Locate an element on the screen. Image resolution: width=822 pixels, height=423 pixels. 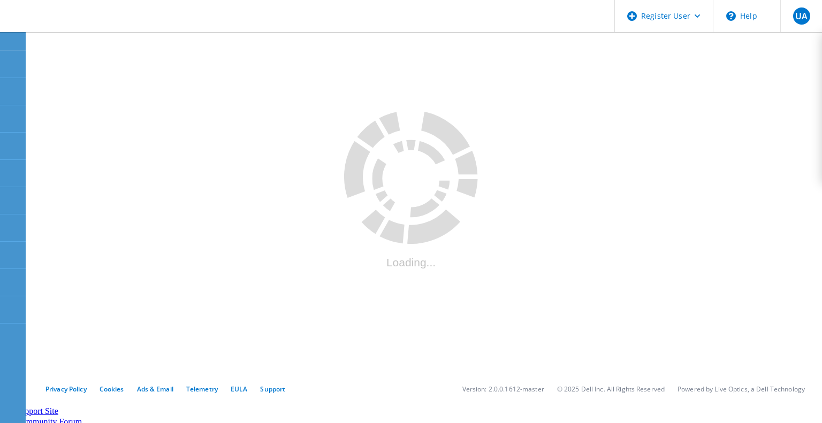
a: Privacy Policy is located at coordinates (66, 389).